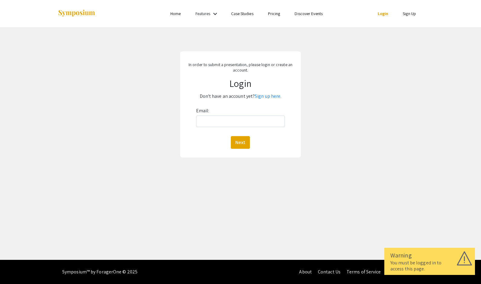 The height and width of the screenshot is (284, 481). I want to click on mat-icon: Expand Features list, so click(215, 14).